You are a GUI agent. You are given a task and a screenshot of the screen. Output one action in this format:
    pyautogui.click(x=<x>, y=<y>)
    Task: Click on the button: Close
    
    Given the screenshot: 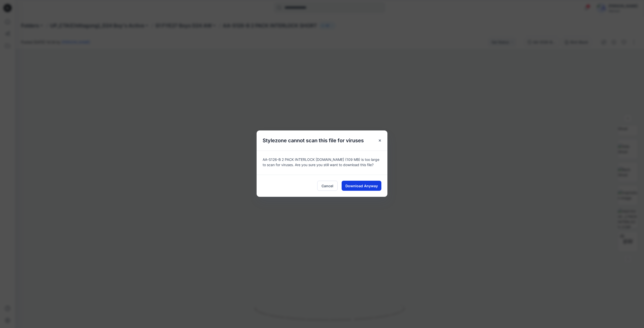 What is the action you would take?
    pyautogui.click(x=380, y=141)
    